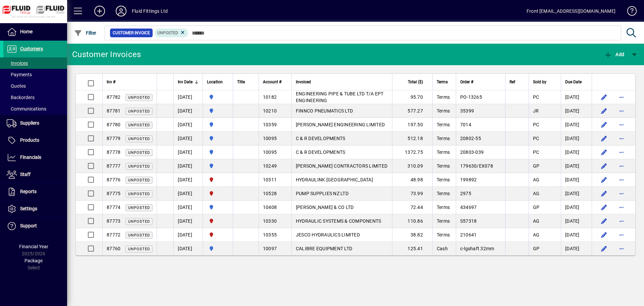 This screenshot has width=644, height=306. What do you see at coordinates (35, 86) in the screenshot?
I see `a: Quotes` at bounding box center [35, 86].